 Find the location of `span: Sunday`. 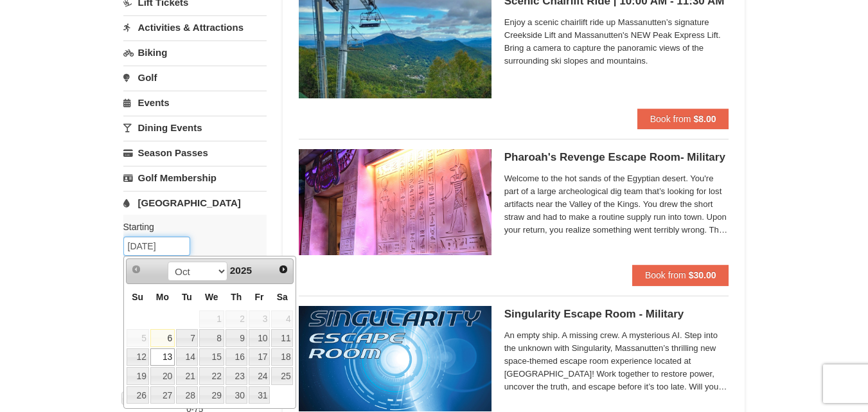

span: Sunday is located at coordinates (137, 297).